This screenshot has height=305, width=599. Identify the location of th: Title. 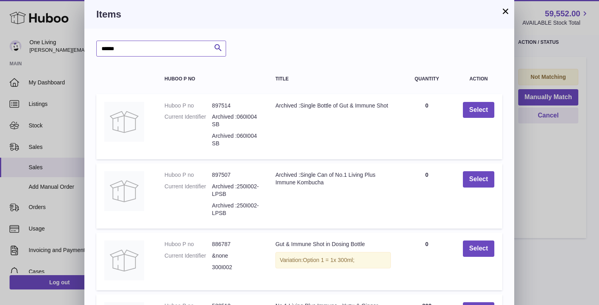
(333, 79).